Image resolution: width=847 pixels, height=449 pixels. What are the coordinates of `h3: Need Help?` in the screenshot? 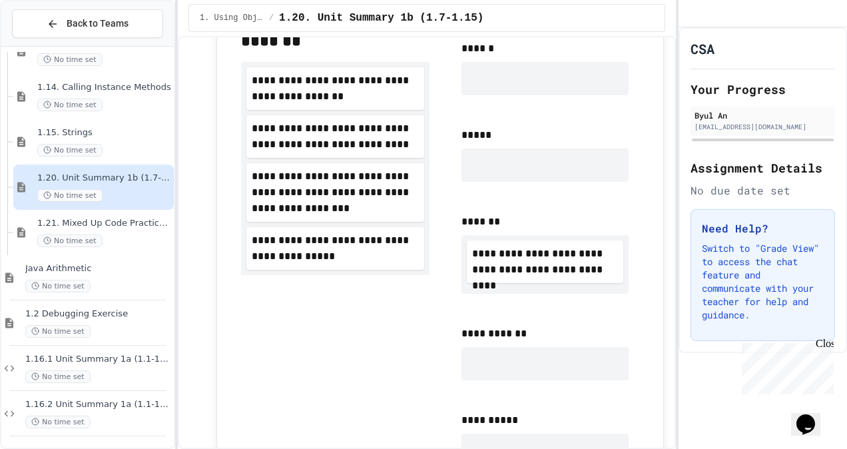 It's located at (762, 228).